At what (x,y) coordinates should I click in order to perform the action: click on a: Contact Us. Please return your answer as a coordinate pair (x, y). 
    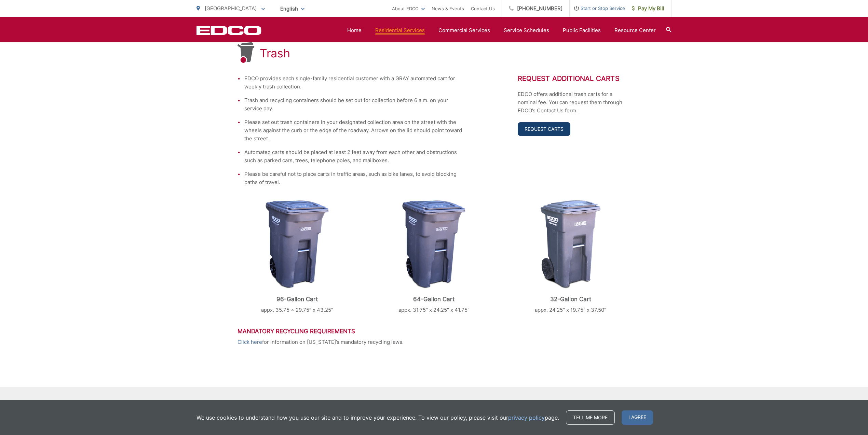
    Looking at the image, I should click on (483, 8).